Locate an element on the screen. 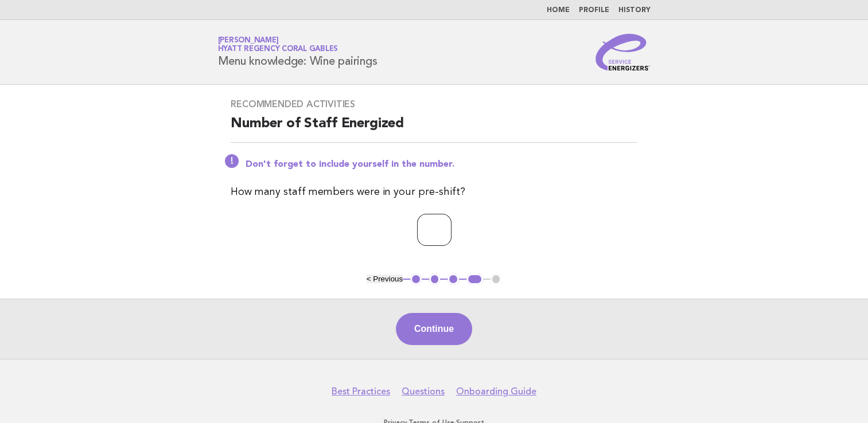  button: < Previous is located at coordinates (384, 279).